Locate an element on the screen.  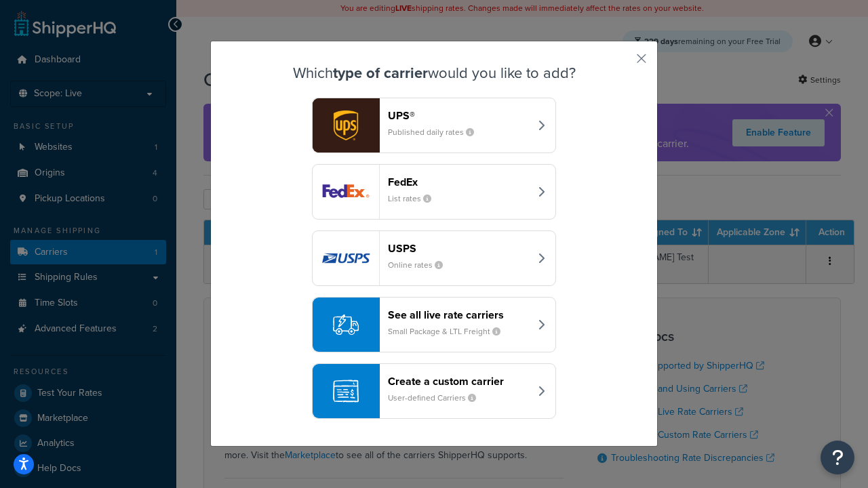
small: User-defined Carriers is located at coordinates (438, 398).